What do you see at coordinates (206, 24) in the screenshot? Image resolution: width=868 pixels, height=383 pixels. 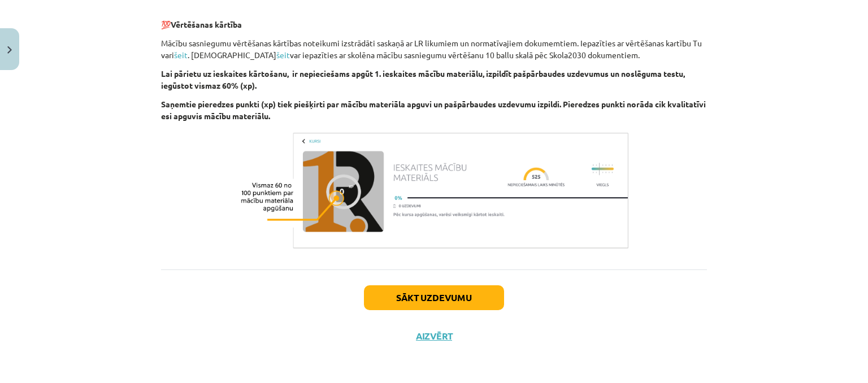 I see `b: Vērtēšanas kārtība` at bounding box center [206, 24].